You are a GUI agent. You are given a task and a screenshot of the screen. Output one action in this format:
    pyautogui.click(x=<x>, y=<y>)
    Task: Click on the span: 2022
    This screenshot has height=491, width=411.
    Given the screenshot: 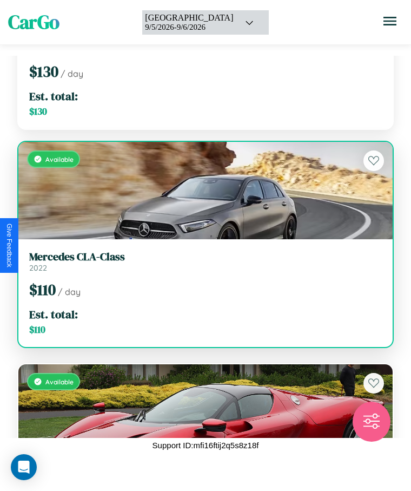 What is the action you would take?
    pyautogui.click(x=38, y=268)
    